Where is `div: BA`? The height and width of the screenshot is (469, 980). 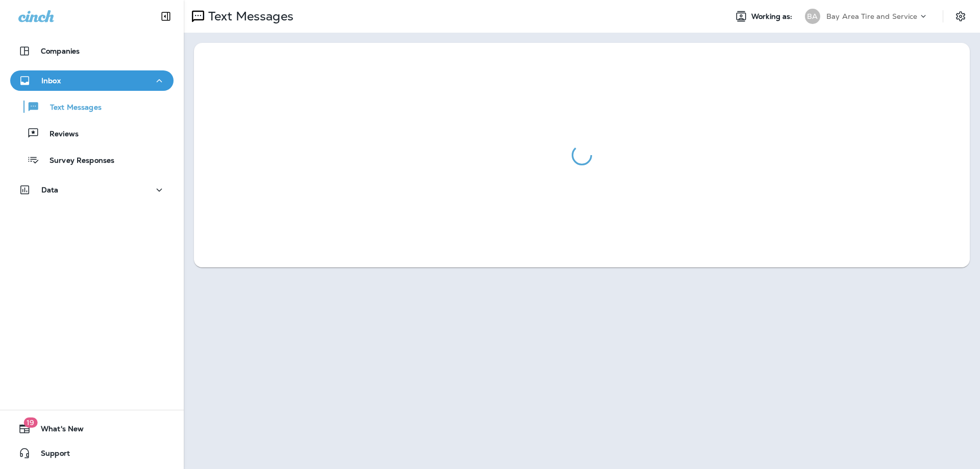 div: BA is located at coordinates (813, 16).